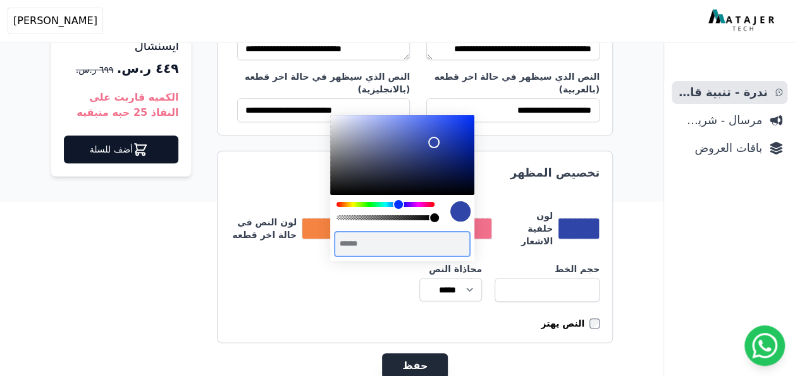 The height and width of the screenshot is (376, 795). Describe the element at coordinates (722, 92) in the screenshot. I see `span: ندرة - تنبية قارب علي النفاذ` at that location.